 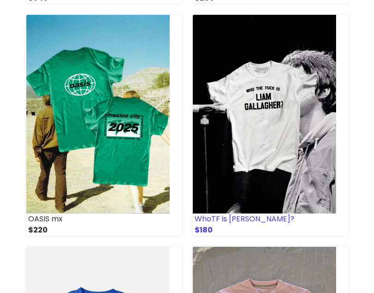 I want to click on img: small_1756406179595.jpeg, so click(x=98, y=114).